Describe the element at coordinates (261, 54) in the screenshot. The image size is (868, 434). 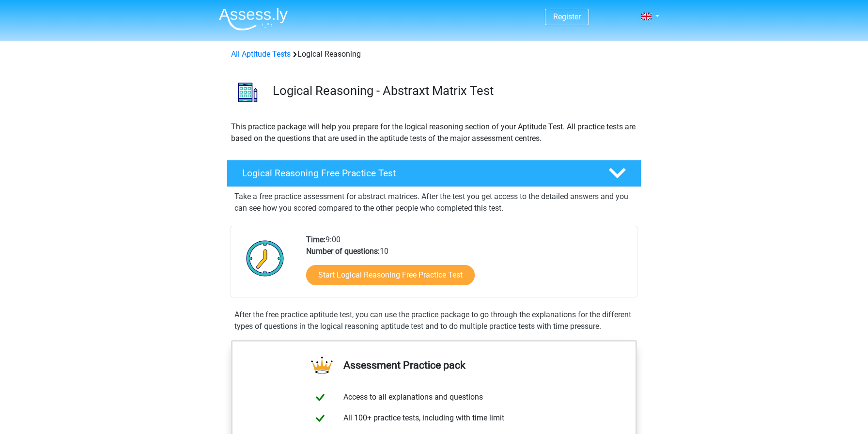
I see `a: All Aptitude Tests` at that location.